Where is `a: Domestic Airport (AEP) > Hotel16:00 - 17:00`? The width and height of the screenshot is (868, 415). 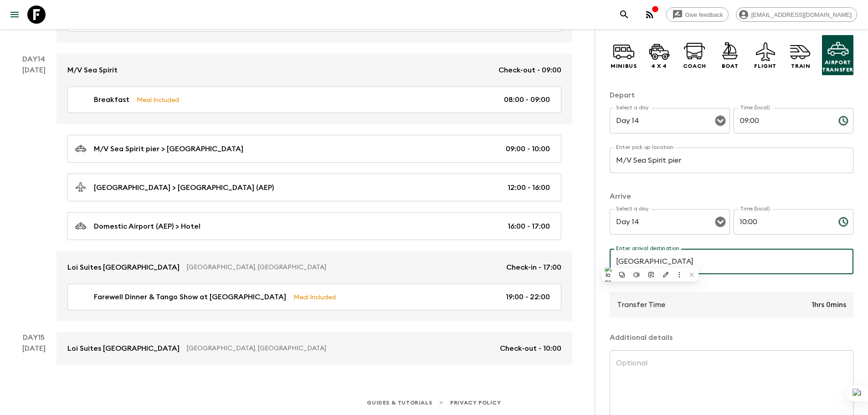 a: Domestic Airport (AEP) > Hotel16:00 - 17:00 is located at coordinates (315, 226).